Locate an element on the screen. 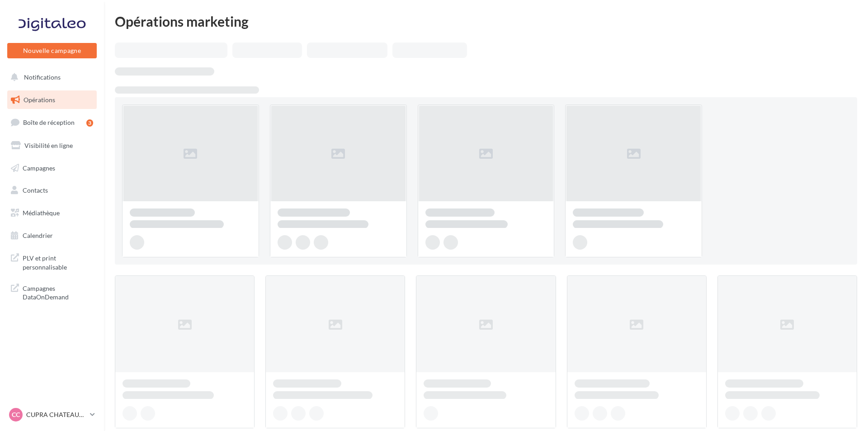  a: Visibilité en ligne is located at coordinates (52, 146).